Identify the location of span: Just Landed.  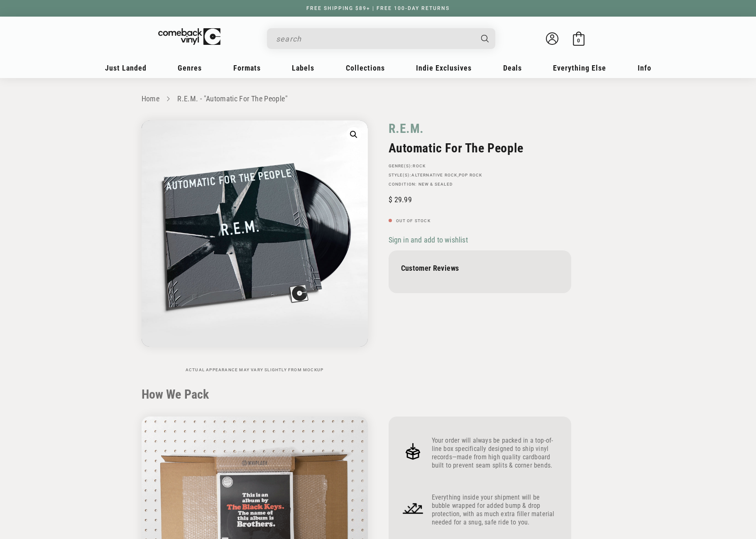
(126, 68).